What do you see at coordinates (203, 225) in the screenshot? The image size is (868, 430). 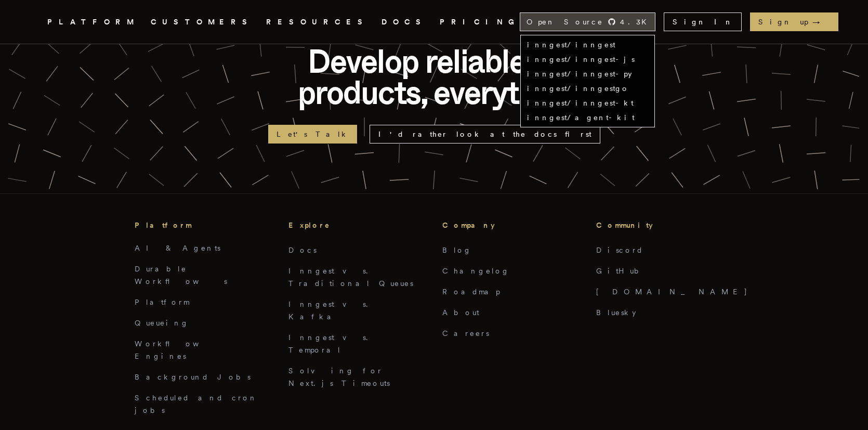 I see `h3: Platform` at bounding box center [203, 225].